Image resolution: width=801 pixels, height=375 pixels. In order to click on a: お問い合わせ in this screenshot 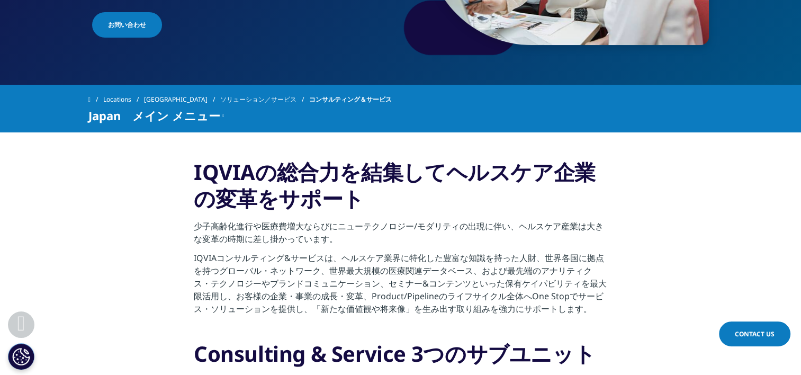, I will do `click(127, 25)`.